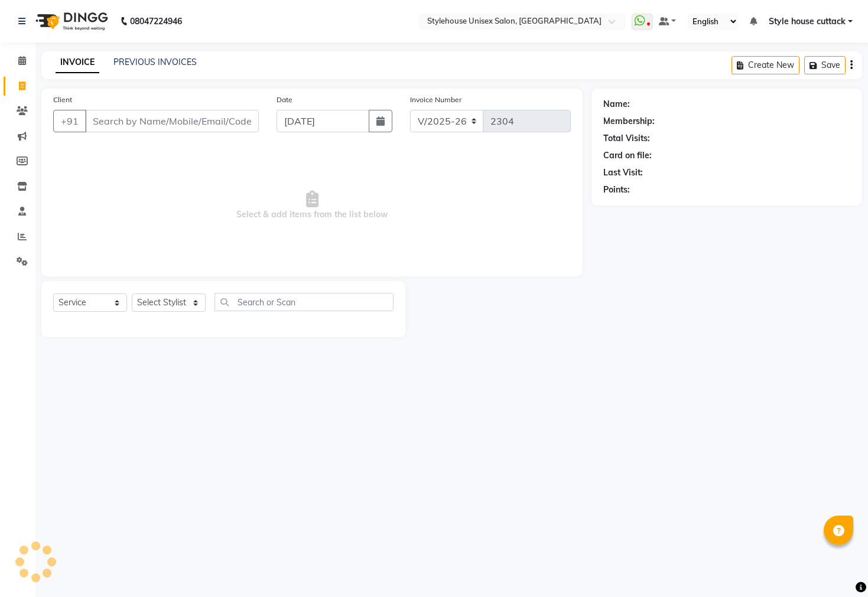 This screenshot has width=868, height=597. I want to click on div: Last Visit:, so click(623, 173).